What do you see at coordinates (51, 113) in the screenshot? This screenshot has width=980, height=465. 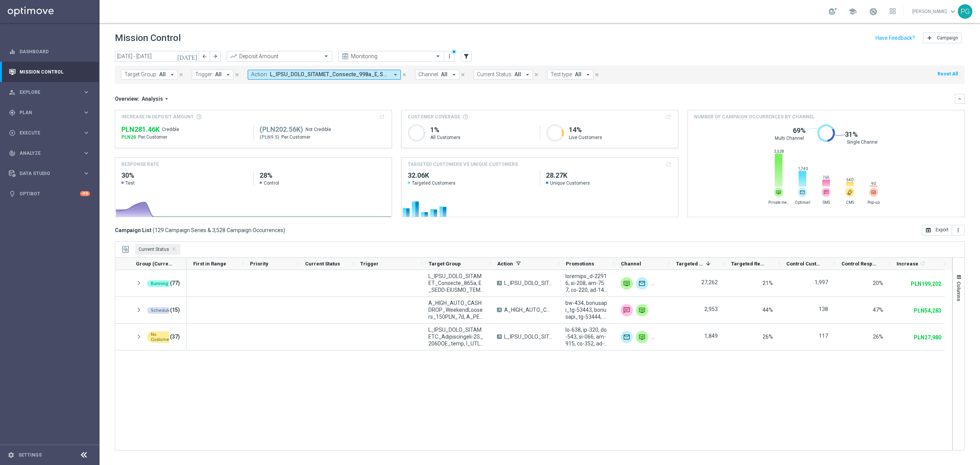 I see `span: Plan` at bounding box center [51, 113].